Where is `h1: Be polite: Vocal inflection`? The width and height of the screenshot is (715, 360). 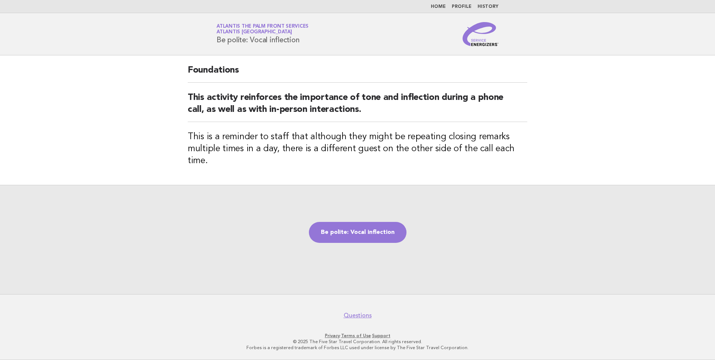 h1: Be polite: Vocal inflection is located at coordinates (263, 34).